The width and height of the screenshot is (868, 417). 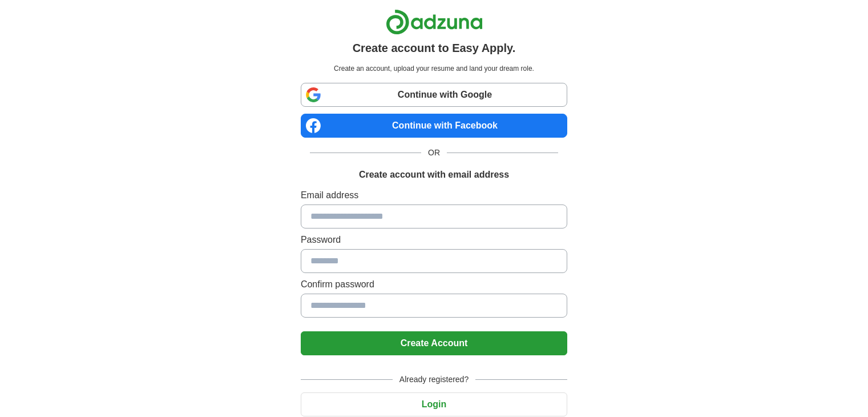 I want to click on a: Login, so click(x=434, y=404).